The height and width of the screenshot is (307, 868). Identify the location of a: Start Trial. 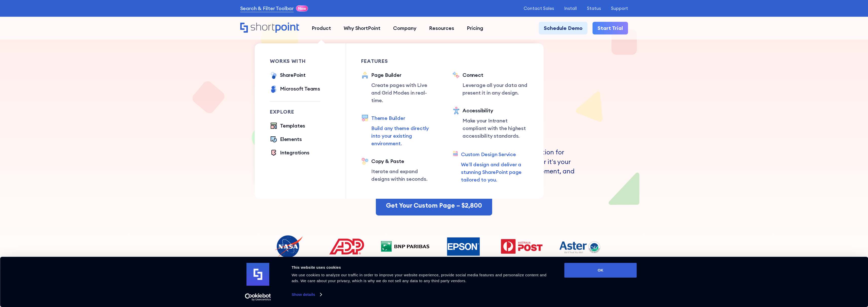
(610, 28).